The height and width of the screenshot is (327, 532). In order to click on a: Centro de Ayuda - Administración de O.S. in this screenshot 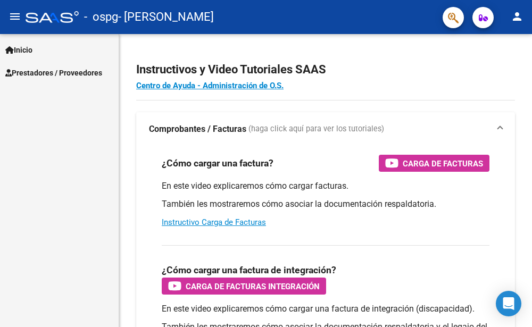, I will do `click(209, 86)`.